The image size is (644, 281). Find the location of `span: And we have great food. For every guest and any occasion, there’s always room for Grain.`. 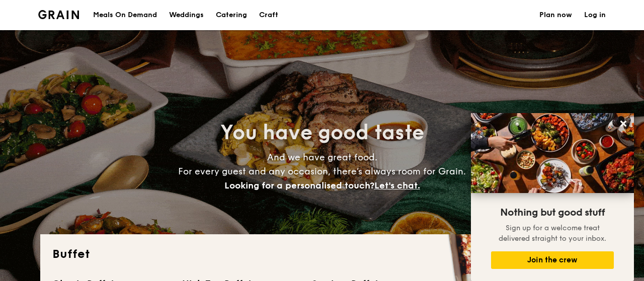

span: And we have great food. For every guest and any occasion, there’s always room for Grain. is located at coordinates (322, 172).